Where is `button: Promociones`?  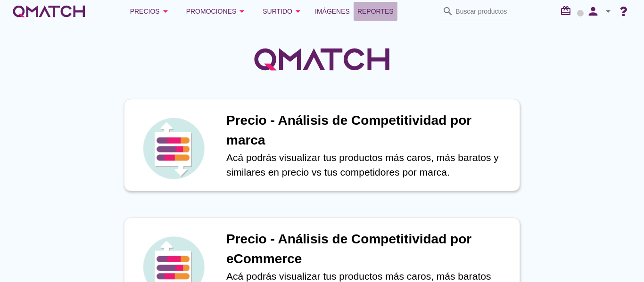 button: Promociones is located at coordinates (217, 11).